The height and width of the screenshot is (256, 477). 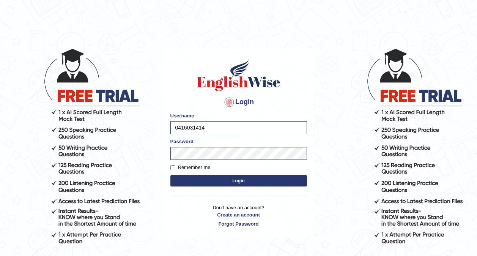 What do you see at coordinates (173, 167) in the screenshot?
I see `input: Remember me` at bounding box center [173, 167].